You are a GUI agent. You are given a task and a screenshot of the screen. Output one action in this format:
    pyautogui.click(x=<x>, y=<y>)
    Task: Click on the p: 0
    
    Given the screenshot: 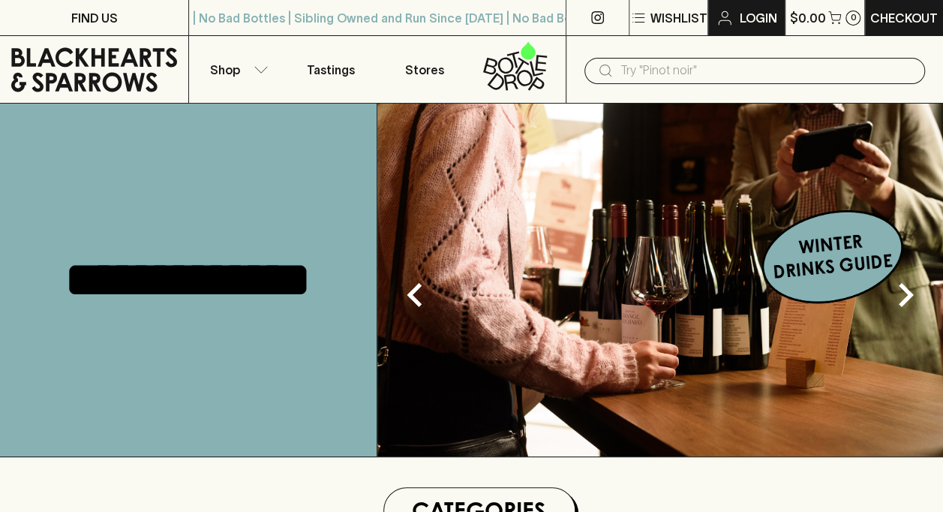 What is the action you would take?
    pyautogui.click(x=853, y=17)
    